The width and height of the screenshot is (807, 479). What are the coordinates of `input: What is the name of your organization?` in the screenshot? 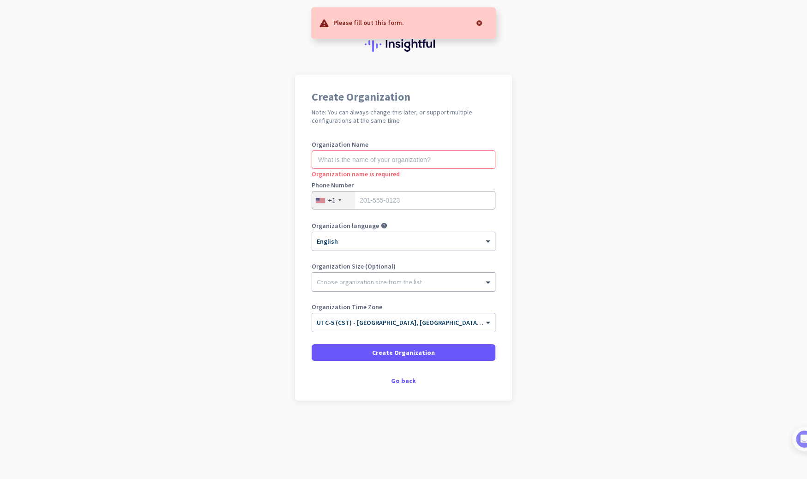 It's located at (404, 160).